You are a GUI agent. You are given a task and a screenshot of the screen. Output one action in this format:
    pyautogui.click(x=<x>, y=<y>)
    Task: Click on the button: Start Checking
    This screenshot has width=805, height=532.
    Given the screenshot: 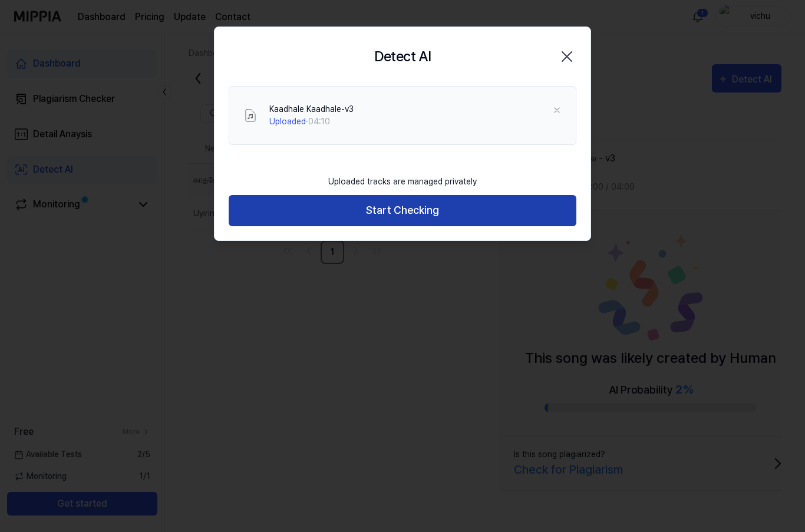 What is the action you would take?
    pyautogui.click(x=403, y=210)
    